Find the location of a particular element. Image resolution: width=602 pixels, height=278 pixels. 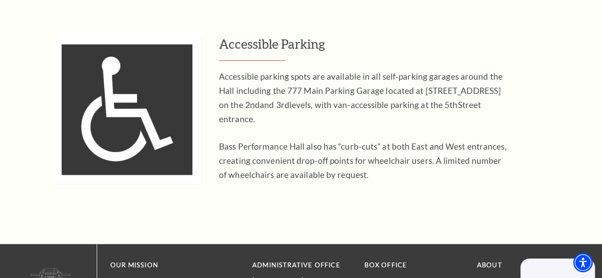

sup: nd is located at coordinates (255, 105).